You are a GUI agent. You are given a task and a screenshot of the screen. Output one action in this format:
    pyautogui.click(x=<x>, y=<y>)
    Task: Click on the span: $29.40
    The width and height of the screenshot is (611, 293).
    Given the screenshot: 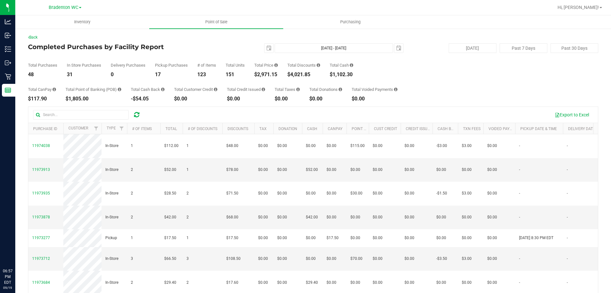 What is the action you would take?
    pyautogui.click(x=312, y=282)
    